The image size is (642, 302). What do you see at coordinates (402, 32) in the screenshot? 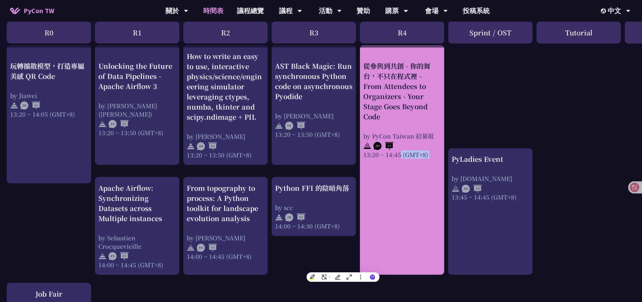
I see `div: R4` at bounding box center [402, 32].